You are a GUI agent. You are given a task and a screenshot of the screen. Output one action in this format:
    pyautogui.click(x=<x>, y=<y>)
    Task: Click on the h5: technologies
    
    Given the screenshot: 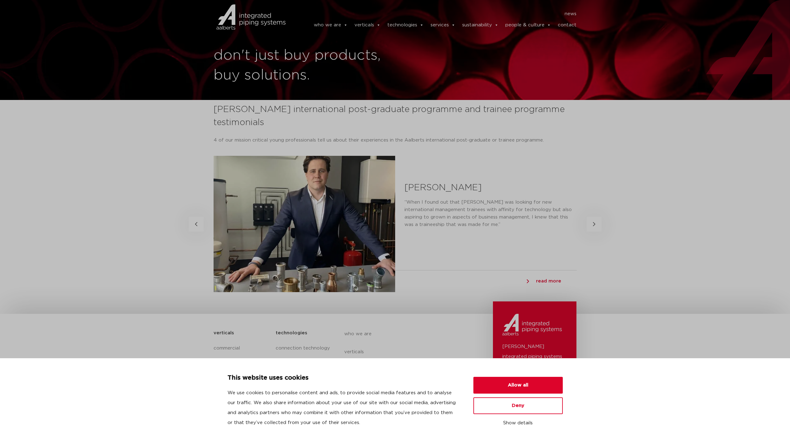 What is the action you would take?
    pyautogui.click(x=291, y=333)
    